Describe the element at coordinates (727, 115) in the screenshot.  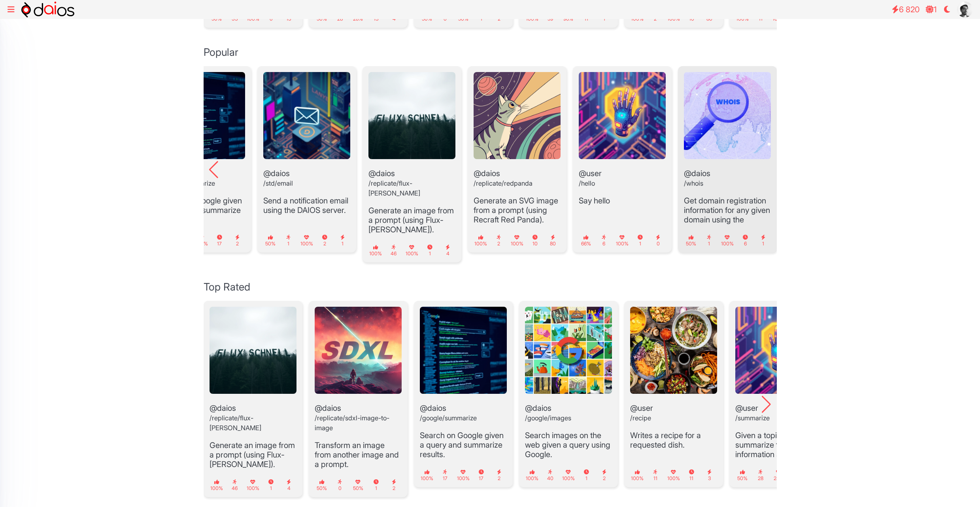
I see `img: Featured-3.jpg` at that location.